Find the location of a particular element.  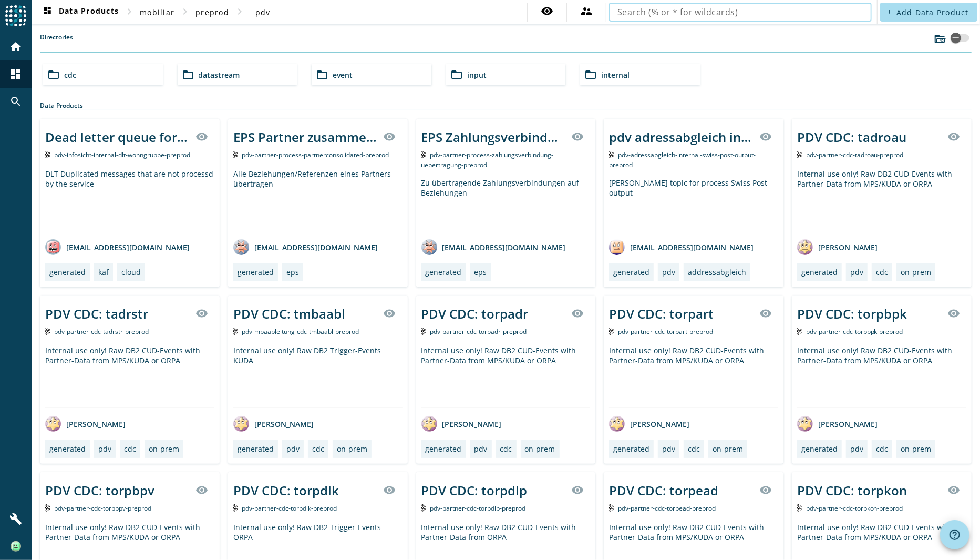

img: Kafka Topic: pdv-partner-process-partnerconsolidated-preprod is located at coordinates (235, 155).